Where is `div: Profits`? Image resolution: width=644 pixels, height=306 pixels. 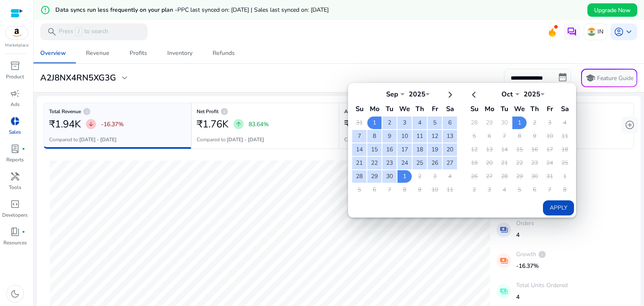 div: Profits is located at coordinates (138, 53).